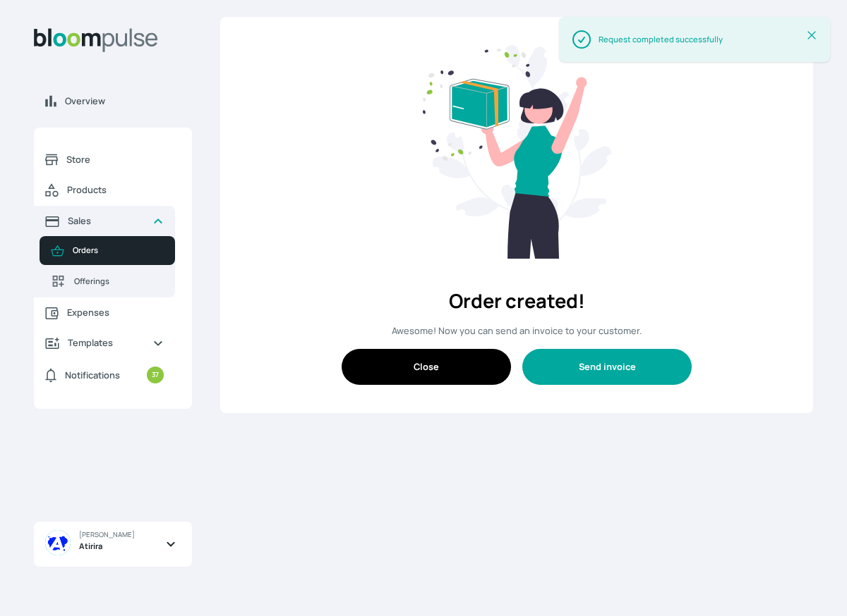  Describe the element at coordinates (96, 40) in the screenshot. I see `img: Bloom Logo` at that location.